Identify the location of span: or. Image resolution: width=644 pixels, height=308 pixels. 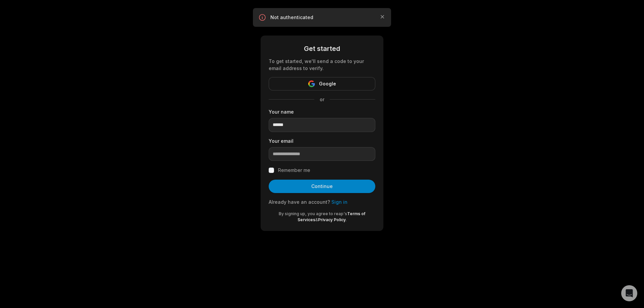
(322, 99).